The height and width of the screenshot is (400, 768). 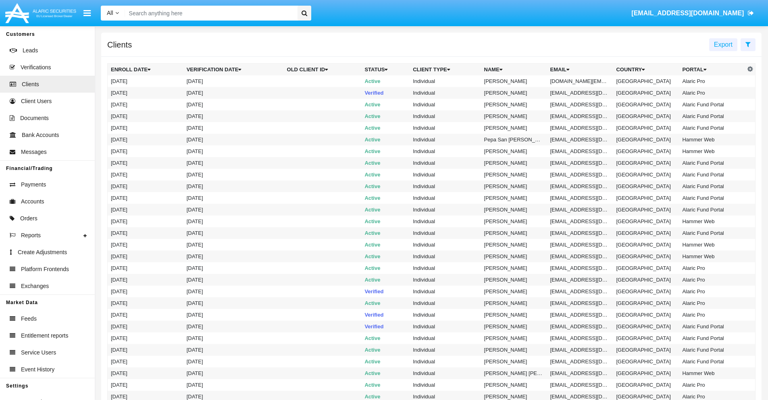 I want to click on span: Entitlement reports, so click(x=45, y=336).